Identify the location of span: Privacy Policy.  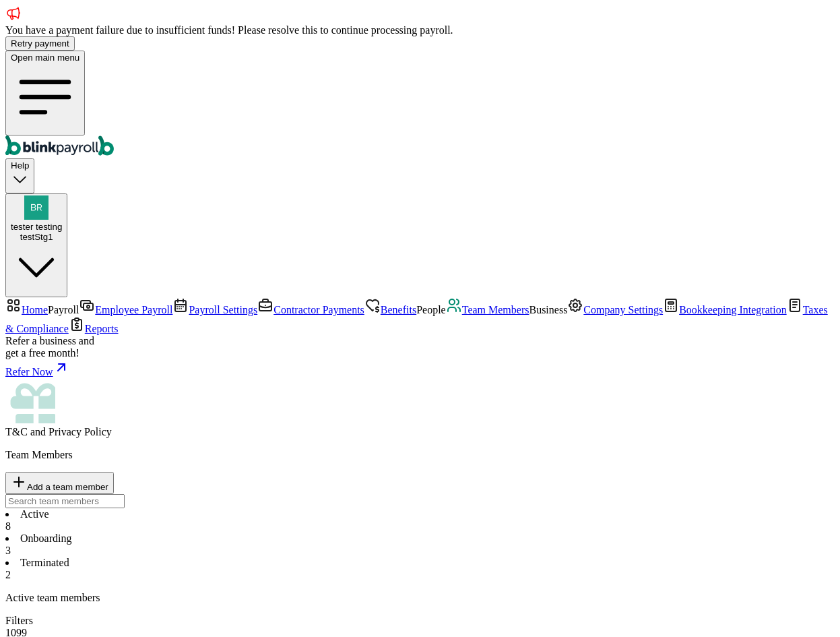
(80, 431).